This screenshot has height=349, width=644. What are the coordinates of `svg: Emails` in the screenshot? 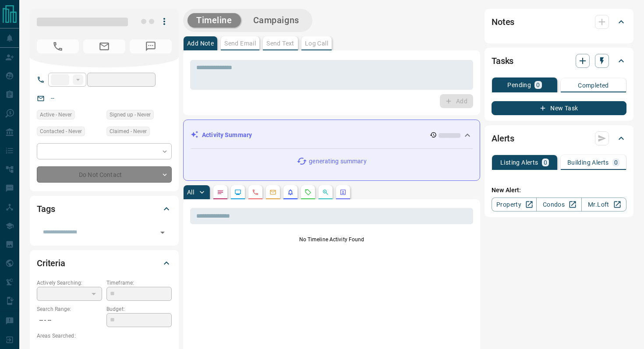 It's located at (272, 192).